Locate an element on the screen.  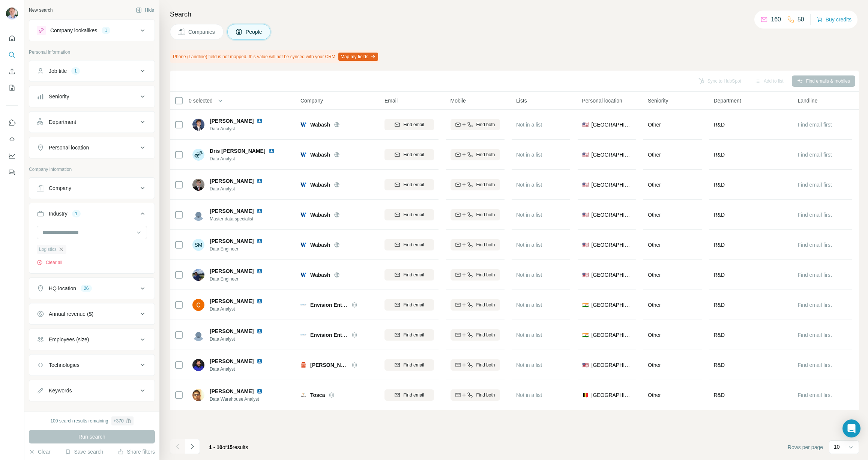
span: Data Analyst is located at coordinates (240, 369).